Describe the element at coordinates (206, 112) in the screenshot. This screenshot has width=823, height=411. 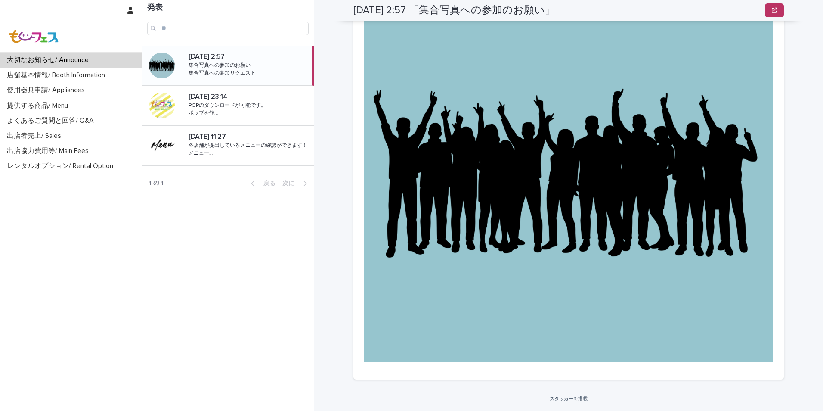
I see `p: ポップを作った` at that location.